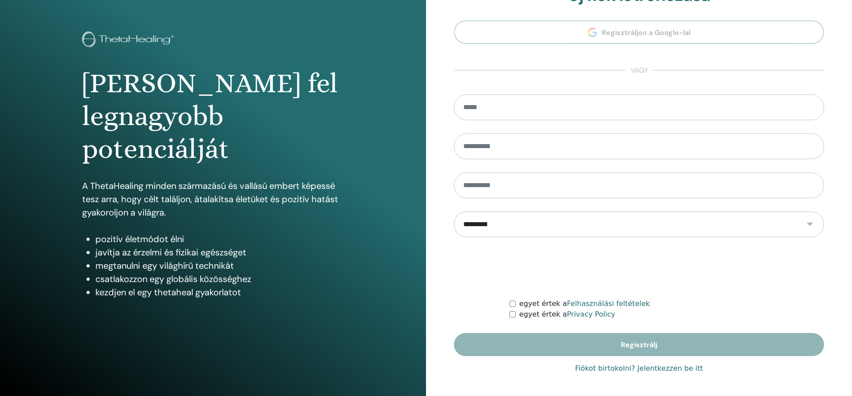 This screenshot has height=396, width=852. Describe the element at coordinates (608, 304) in the screenshot. I see `a: Felhasználási feltételek` at that location.